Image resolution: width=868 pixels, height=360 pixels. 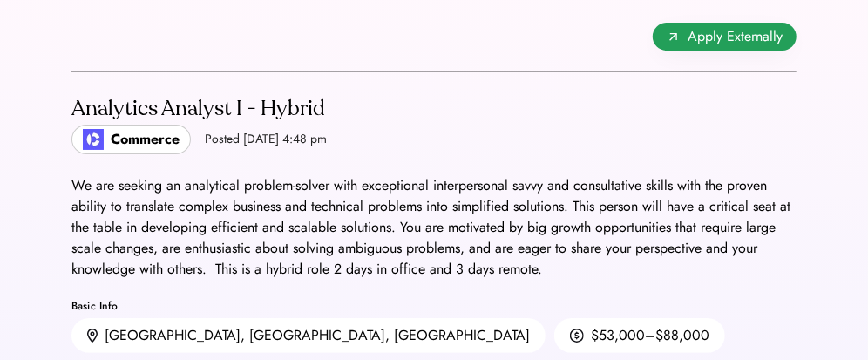 What do you see at coordinates (145, 140) in the screenshot?
I see `div: Commerce` at bounding box center [145, 140].